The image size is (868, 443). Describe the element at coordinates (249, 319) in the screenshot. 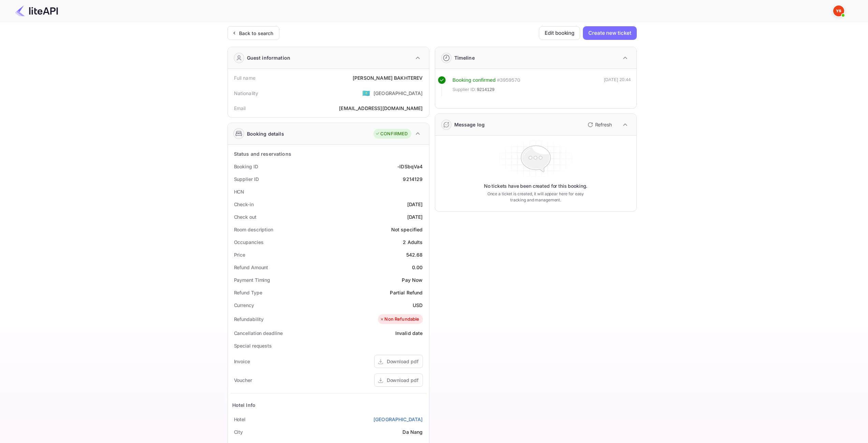

I see `div: Refundability` at that location.